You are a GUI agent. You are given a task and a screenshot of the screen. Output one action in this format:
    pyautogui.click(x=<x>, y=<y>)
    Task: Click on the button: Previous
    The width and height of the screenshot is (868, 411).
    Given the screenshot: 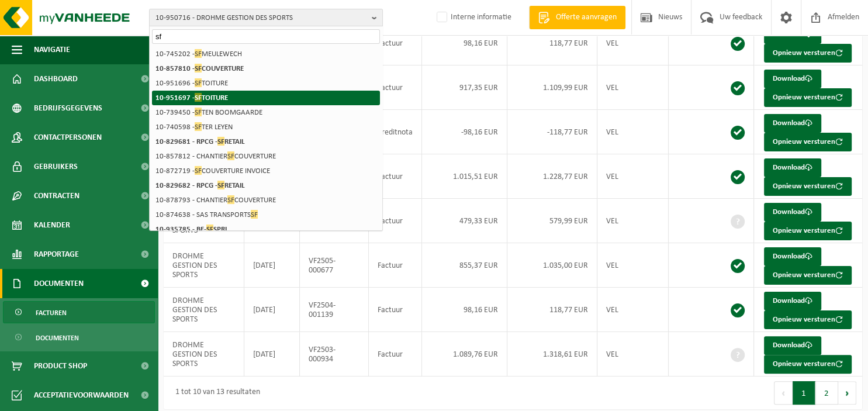 What is the action you would take?
    pyautogui.click(x=783, y=393)
    